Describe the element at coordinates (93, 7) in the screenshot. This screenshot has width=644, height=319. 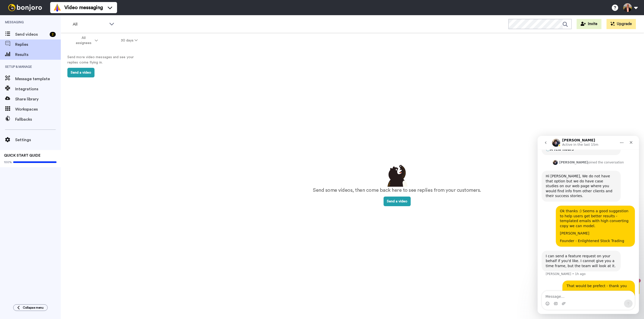
I see `div: Close` at that location.